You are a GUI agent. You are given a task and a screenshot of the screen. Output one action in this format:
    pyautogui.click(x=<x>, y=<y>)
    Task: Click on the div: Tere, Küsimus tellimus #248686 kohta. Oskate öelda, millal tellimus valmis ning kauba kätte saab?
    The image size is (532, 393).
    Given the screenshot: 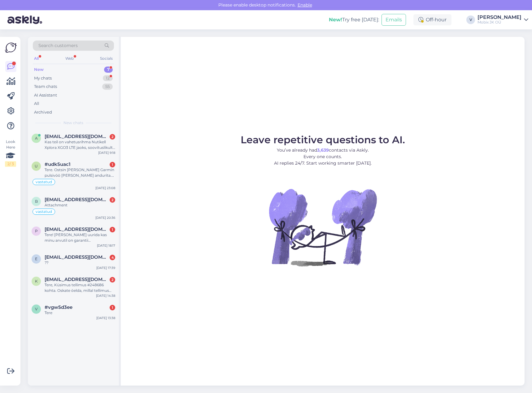 What is the action you would take?
    pyautogui.click(x=80, y=288)
    